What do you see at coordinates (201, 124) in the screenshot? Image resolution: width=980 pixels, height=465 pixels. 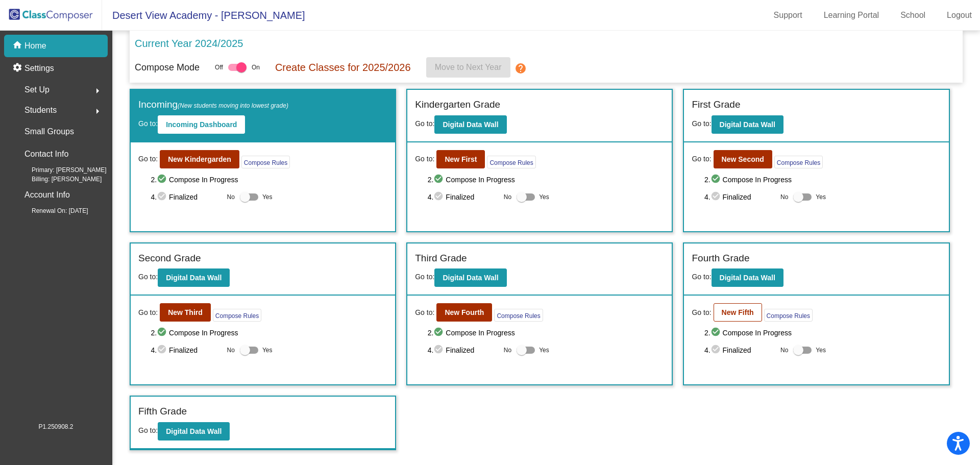 I see `b: Incoming Dashboard` at bounding box center [201, 124].